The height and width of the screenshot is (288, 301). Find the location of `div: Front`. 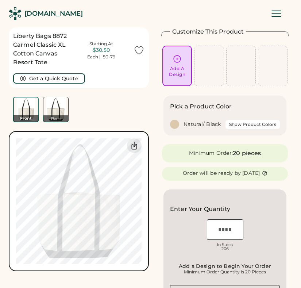

div: Front is located at coordinates (26, 119).